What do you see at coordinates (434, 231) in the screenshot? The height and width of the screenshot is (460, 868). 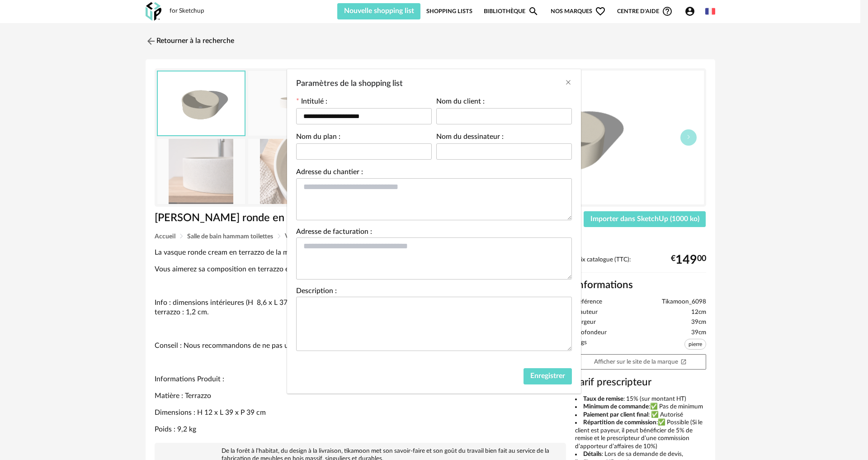 I see `div: Paramètres de la shopping list` at bounding box center [434, 231].